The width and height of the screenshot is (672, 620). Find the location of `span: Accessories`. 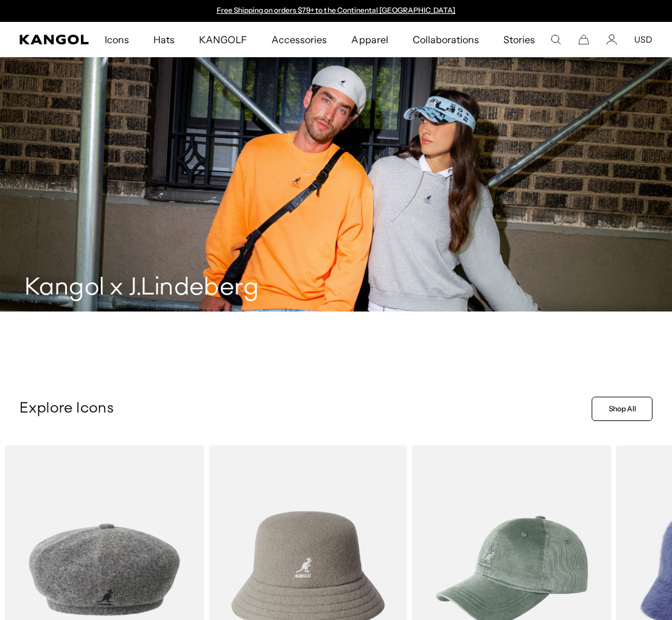

span: Accessories is located at coordinates (299, 40).